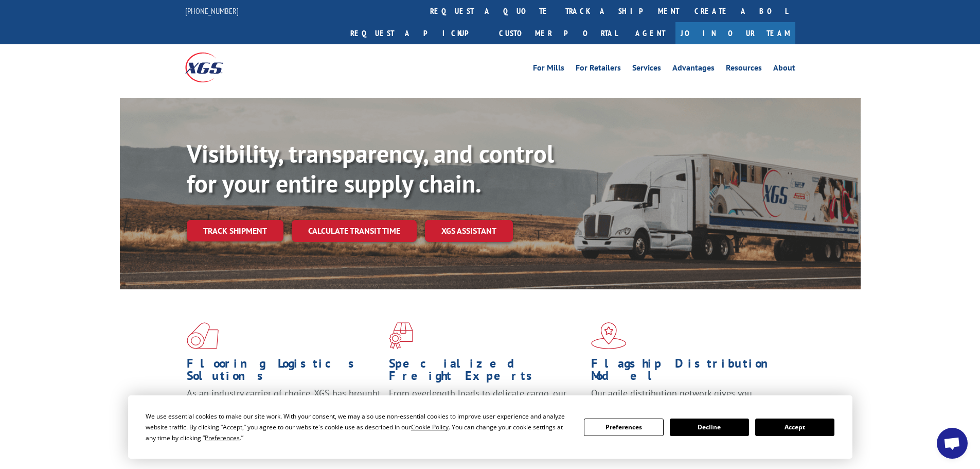 The width and height of the screenshot is (980, 469). Describe the element at coordinates (202, 336) in the screenshot. I see `img: xgs-icon-total-supply-chain-intelligence-red` at that location.